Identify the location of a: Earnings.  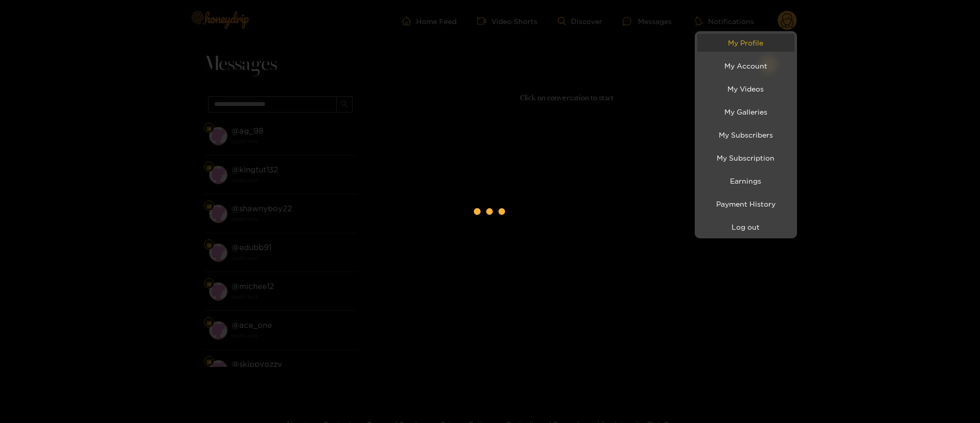
(746, 181).